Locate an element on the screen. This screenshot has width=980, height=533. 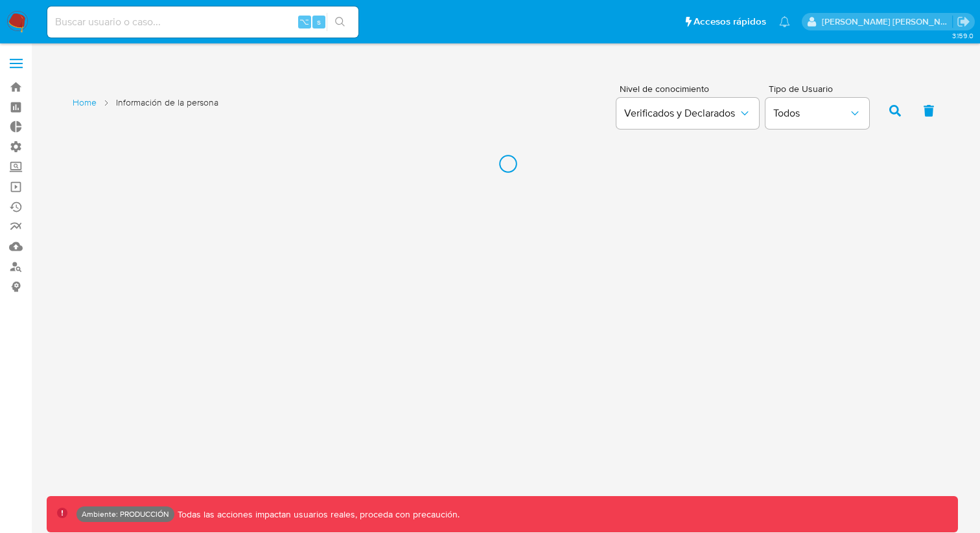
a: Notificaciones is located at coordinates (785, 21).